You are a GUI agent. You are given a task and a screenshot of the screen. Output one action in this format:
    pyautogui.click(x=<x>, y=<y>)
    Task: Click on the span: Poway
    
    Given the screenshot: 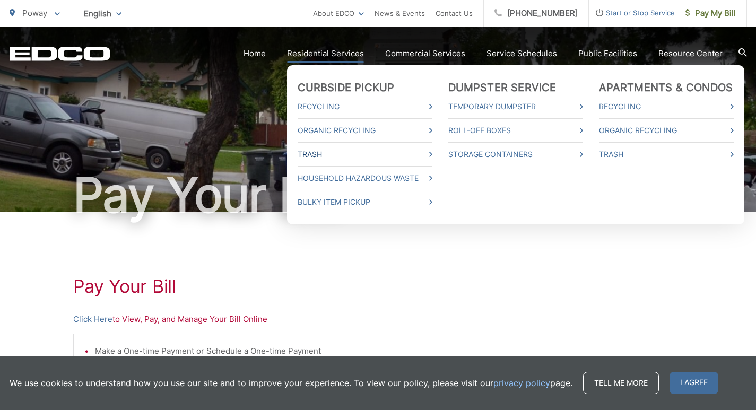 What is the action you would take?
    pyautogui.click(x=34, y=13)
    